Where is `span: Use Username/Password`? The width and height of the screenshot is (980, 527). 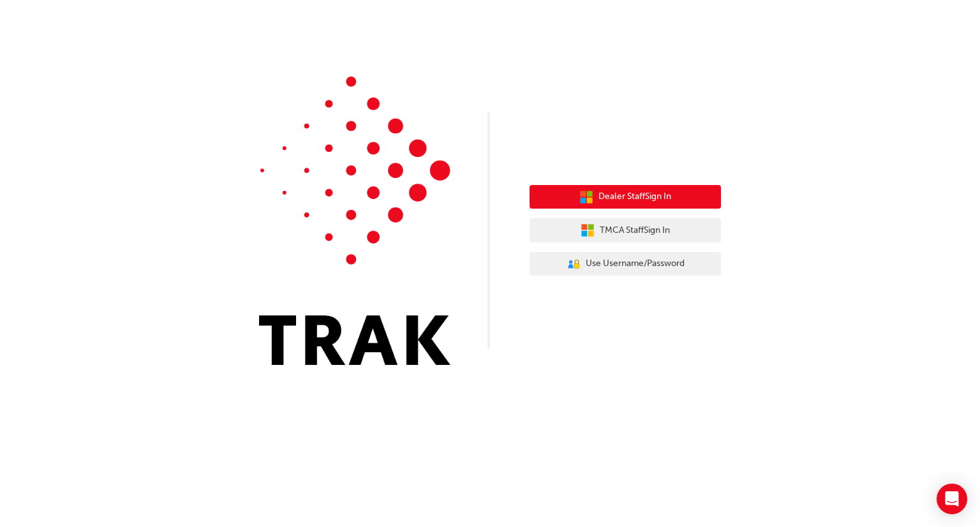
span: Use Username/Password is located at coordinates (635, 264).